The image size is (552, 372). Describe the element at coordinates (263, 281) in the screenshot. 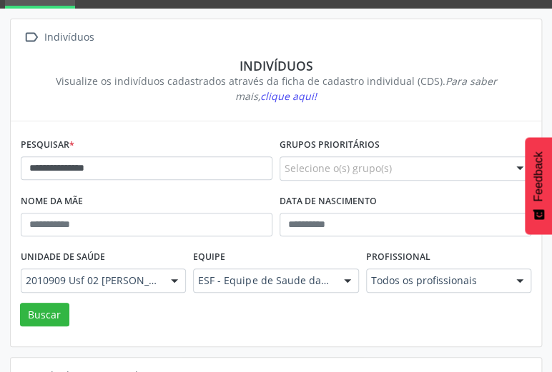

I see `span: ESF - Equipe de Saude da Familia - INE: 0000164496` at that location.